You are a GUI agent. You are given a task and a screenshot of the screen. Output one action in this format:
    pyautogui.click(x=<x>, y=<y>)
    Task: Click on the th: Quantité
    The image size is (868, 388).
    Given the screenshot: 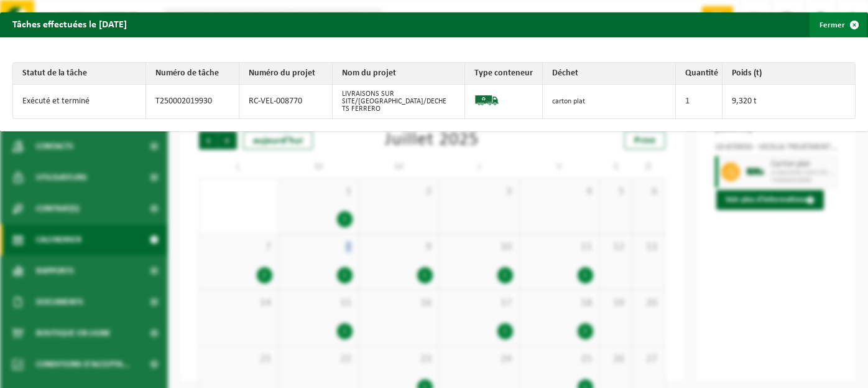 What is the action you would take?
    pyautogui.click(x=699, y=74)
    